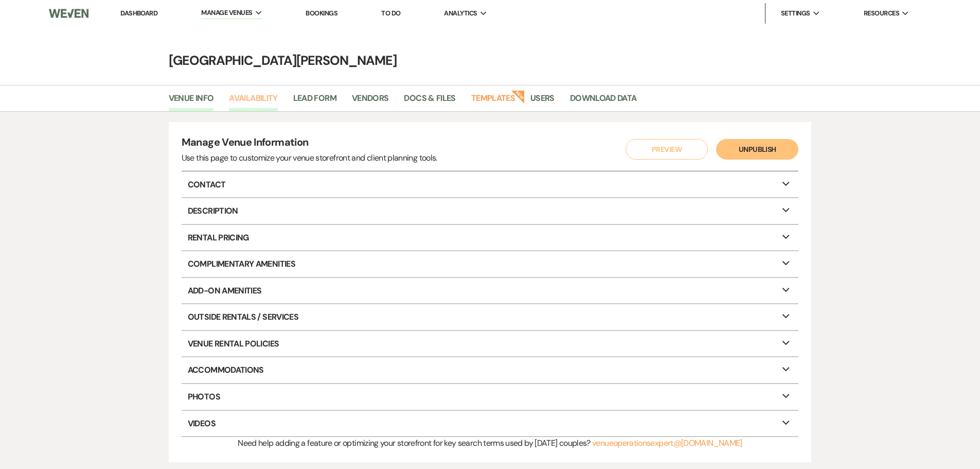 The width and height of the screenshot is (980, 469). Describe the element at coordinates (226, 13) in the screenshot. I see `span: Manage Venues` at that location.